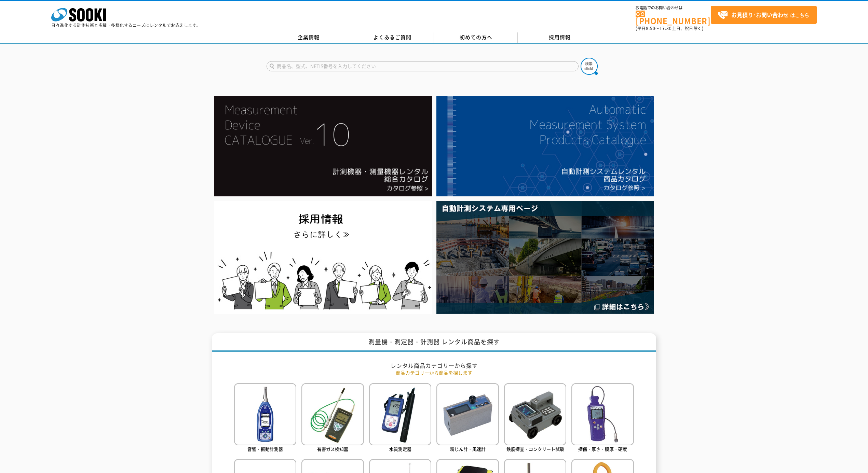  What do you see at coordinates (535, 414) in the screenshot?
I see `img: 鉄筋探査・コンクリート試験` at bounding box center [535, 414].